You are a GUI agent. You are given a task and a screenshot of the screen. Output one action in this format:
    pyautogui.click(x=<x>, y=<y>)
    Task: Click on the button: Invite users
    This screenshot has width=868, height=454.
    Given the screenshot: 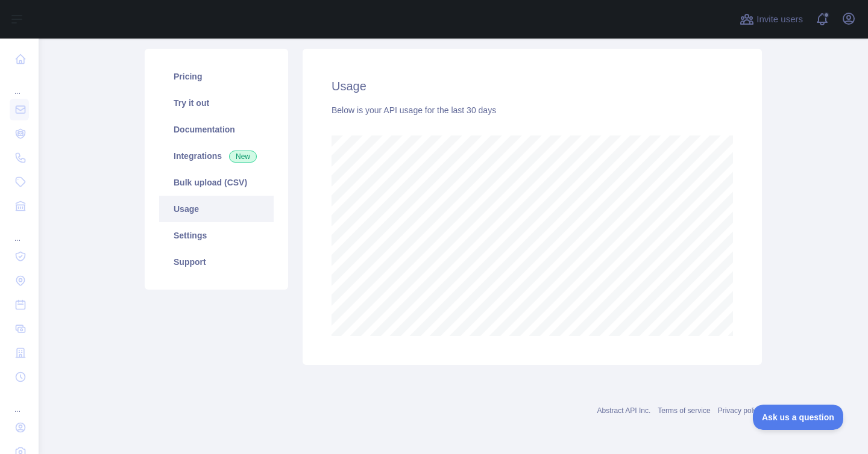 What is the action you would take?
    pyautogui.click(x=771, y=19)
    